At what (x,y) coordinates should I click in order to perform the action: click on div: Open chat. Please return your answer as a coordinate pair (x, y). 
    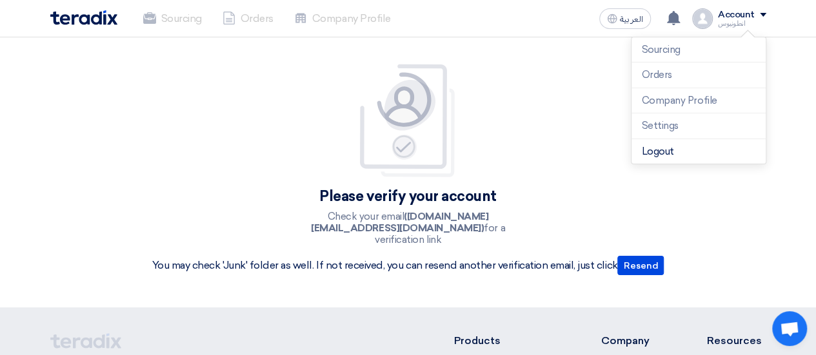
    Looking at the image, I should click on (789, 329).